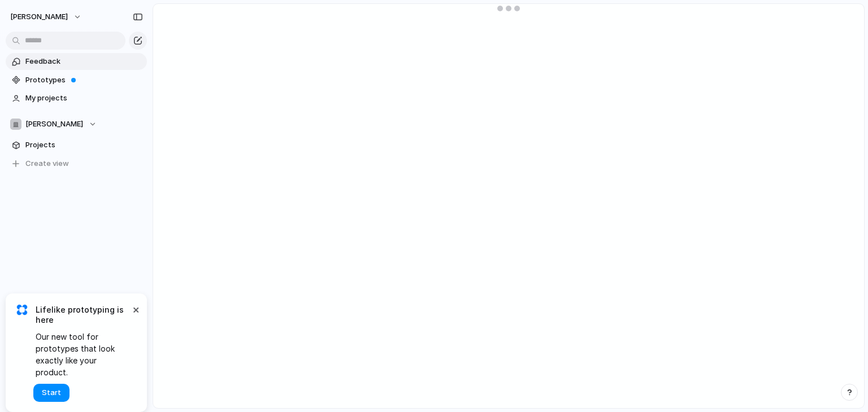  Describe the element at coordinates (76, 61) in the screenshot. I see `a: Feedback` at that location.